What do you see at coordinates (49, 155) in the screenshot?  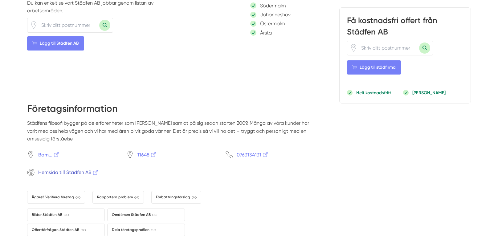 I see `span: Barn...` at bounding box center [49, 155].